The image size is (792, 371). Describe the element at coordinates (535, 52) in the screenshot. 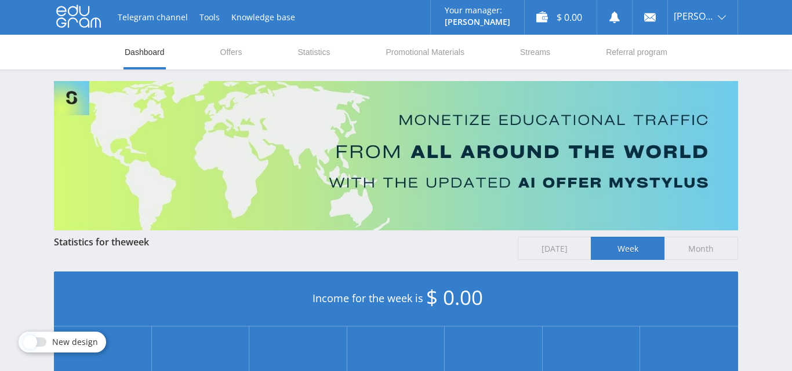

I see `a: Streams` at that location.